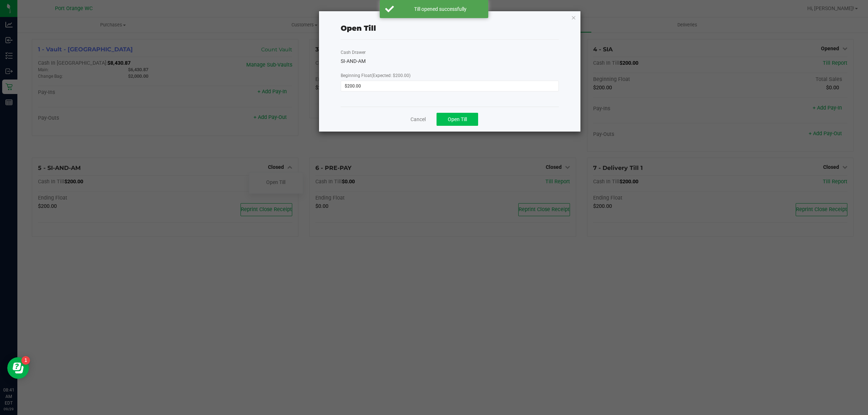  What do you see at coordinates (358, 28) in the screenshot?
I see `div: Open Till` at bounding box center [358, 28].